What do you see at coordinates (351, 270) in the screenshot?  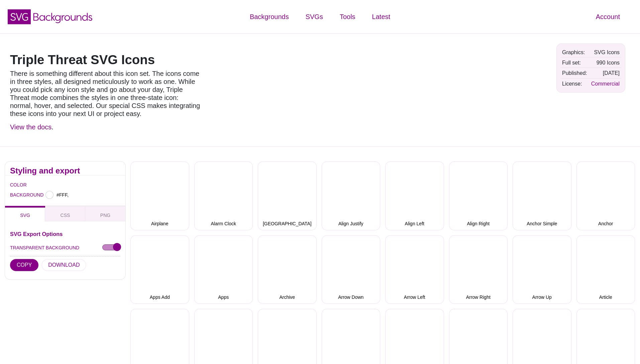 I see `button: Arrow Down` at bounding box center [351, 270].